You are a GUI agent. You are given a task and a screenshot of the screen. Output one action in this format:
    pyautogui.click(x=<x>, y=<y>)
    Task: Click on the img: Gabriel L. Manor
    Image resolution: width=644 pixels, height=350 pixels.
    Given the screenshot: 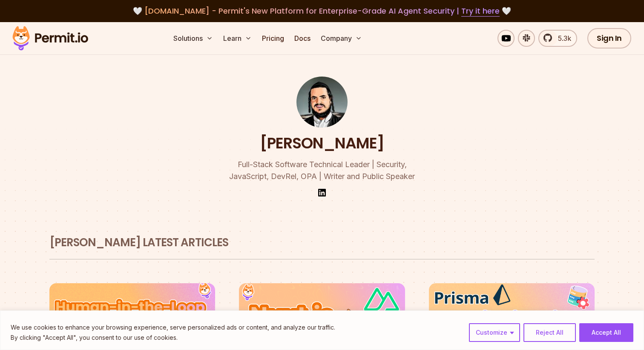 What is the action you would take?
    pyautogui.click(x=322, y=102)
    